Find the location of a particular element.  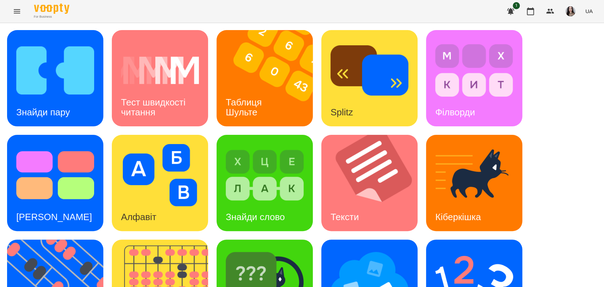

h3: Знайди пару is located at coordinates (43, 112).